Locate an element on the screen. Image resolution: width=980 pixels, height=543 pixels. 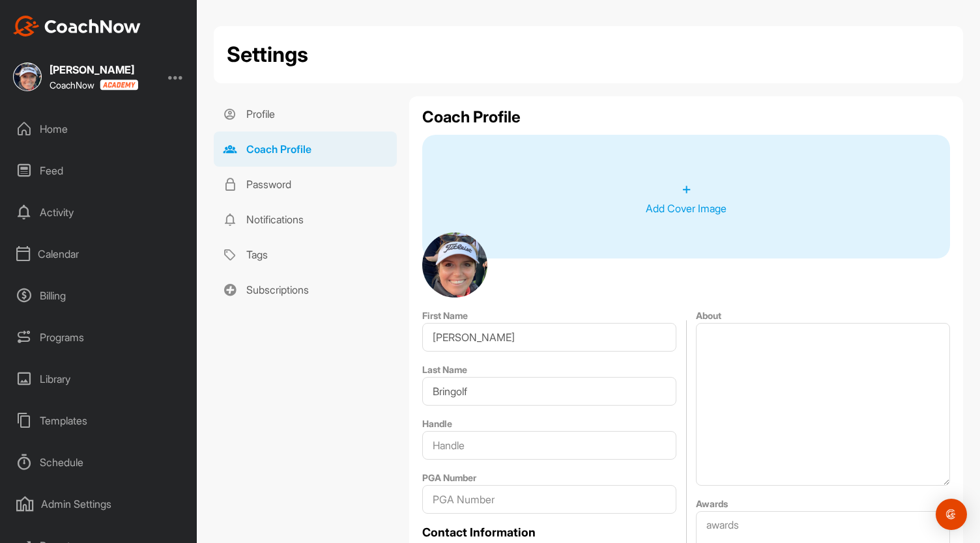
div: Templates is located at coordinates (99, 421).